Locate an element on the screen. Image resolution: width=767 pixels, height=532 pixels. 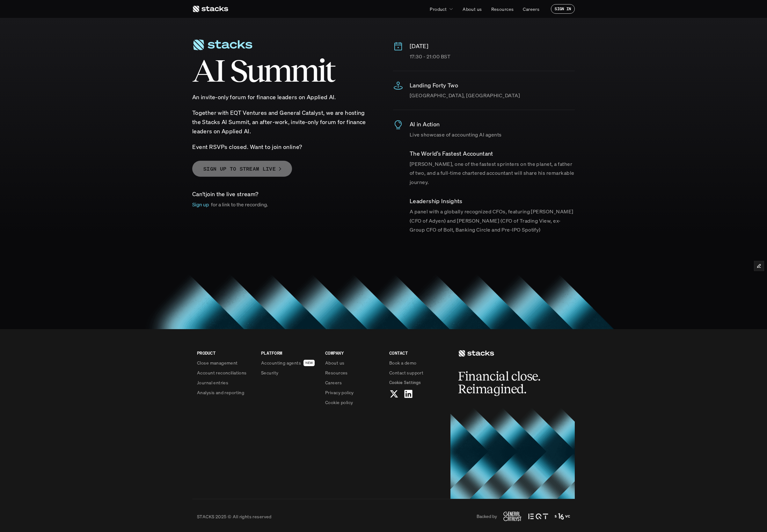
p: Sign up is located at coordinates (200, 204).